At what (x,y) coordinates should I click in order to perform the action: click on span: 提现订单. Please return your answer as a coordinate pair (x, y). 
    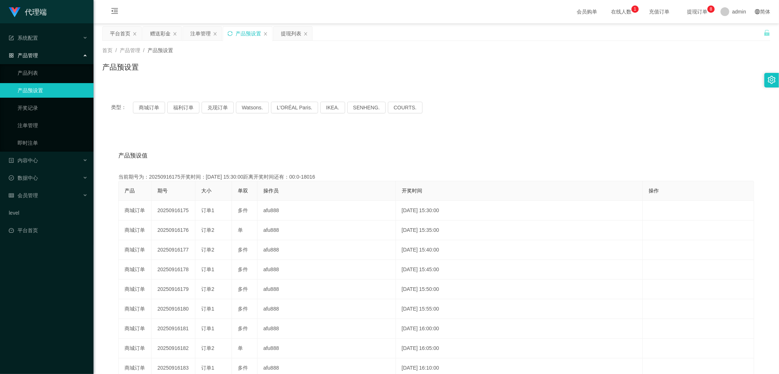
    Looking at the image, I should click on (697, 12).